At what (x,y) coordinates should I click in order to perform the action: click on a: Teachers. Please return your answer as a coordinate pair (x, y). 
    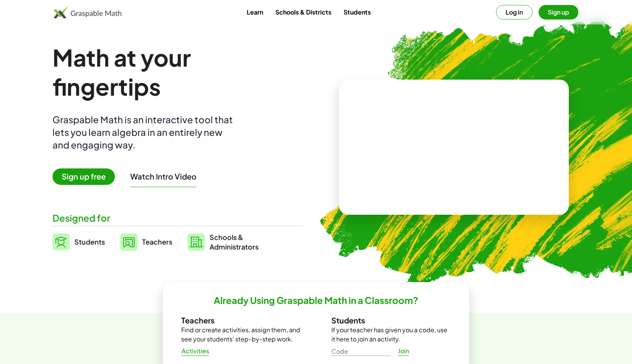
    Looking at the image, I should click on (146, 242).